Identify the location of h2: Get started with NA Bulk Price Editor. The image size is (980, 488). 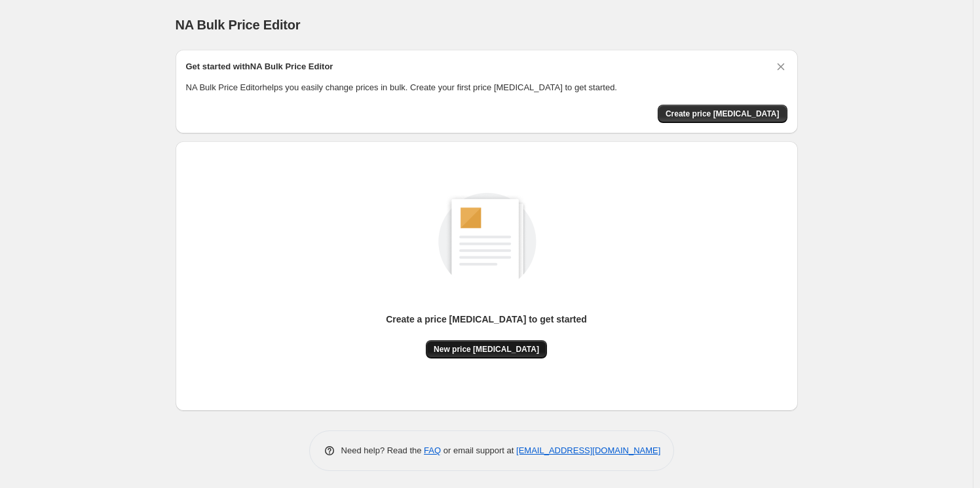
(259, 67).